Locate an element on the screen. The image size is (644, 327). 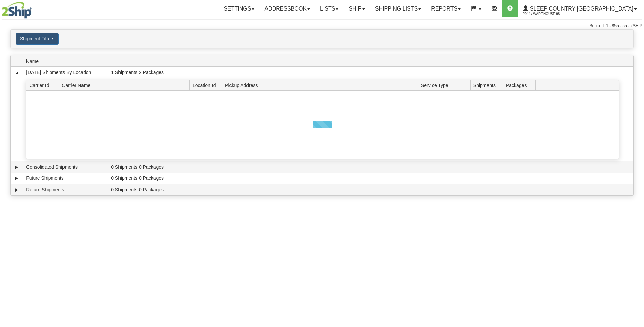
td: 1 Shipments 2 Packages is located at coordinates (370, 73).